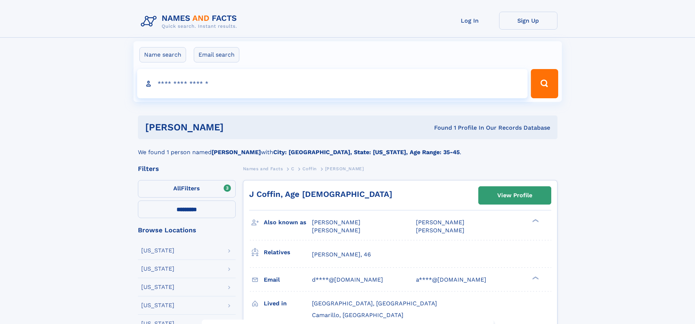  What do you see at coordinates (309, 169) in the screenshot?
I see `span: Coffin` at bounding box center [309, 169].